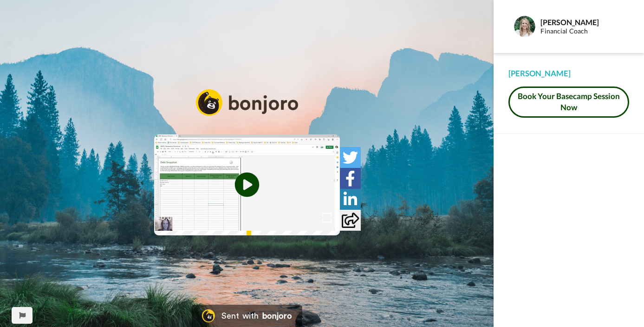 Image resolution: width=644 pixels, height=327 pixels. Describe the element at coordinates (569, 102) in the screenshot. I see `button: Book Your Basecamp Session Now` at that location.